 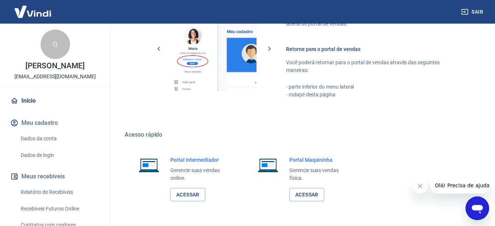 I want to click on img: Vindi, so click(x=33, y=11).